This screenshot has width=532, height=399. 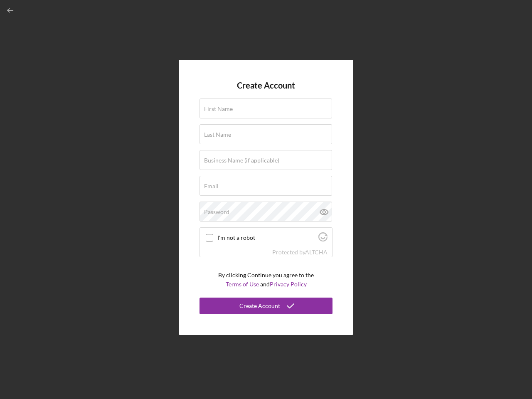 I want to click on label: Last Name, so click(x=217, y=135).